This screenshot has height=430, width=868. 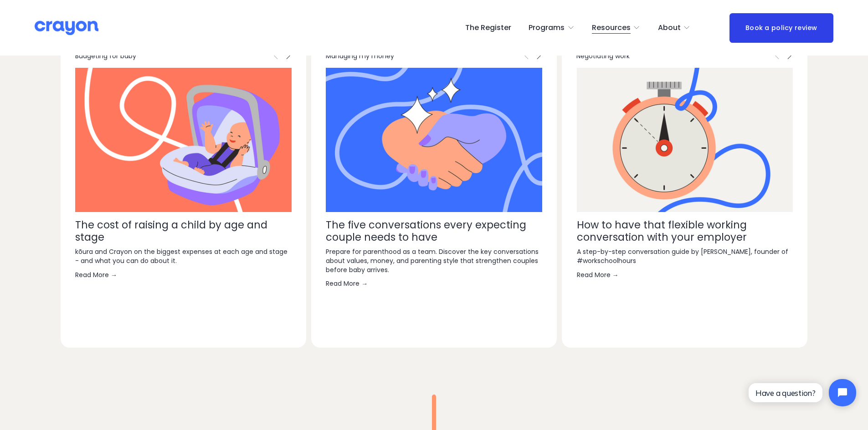 What do you see at coordinates (360, 56) in the screenshot?
I see `span: Managing my money` at bounding box center [360, 56].